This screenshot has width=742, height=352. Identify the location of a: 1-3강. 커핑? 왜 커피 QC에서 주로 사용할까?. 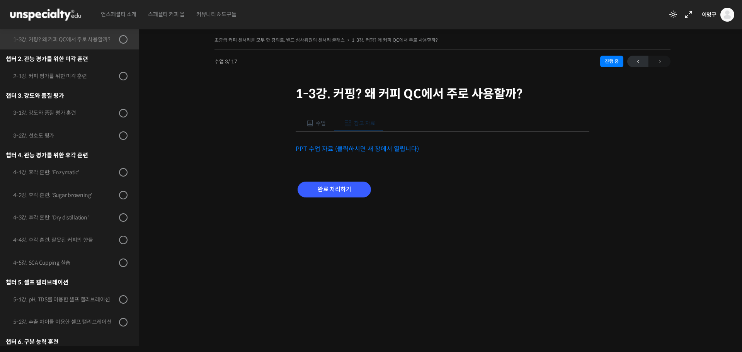
(395, 40).